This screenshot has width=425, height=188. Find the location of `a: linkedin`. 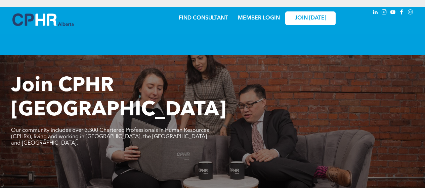

a: linkedin is located at coordinates (376, 13).